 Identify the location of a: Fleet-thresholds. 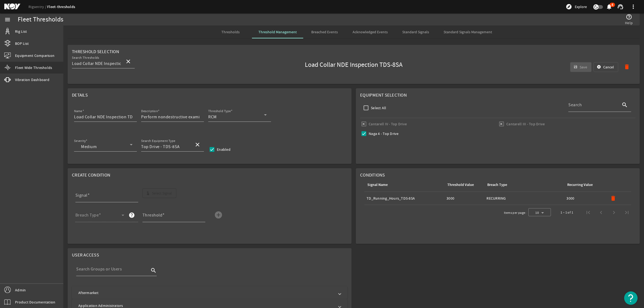
(61, 7).